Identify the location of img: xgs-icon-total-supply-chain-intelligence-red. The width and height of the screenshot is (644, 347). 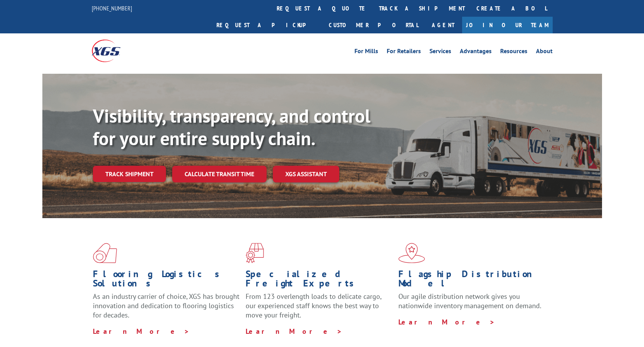
(105, 253).